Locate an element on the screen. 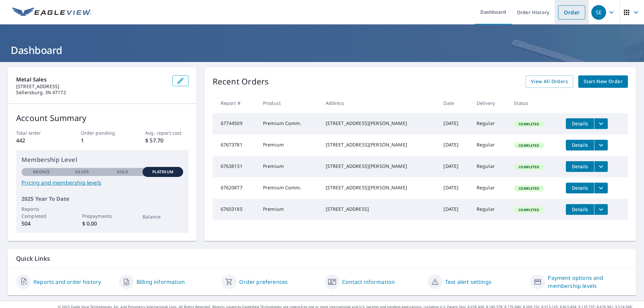 This screenshot has width=644, height=308. th: Date is located at coordinates (455, 103).